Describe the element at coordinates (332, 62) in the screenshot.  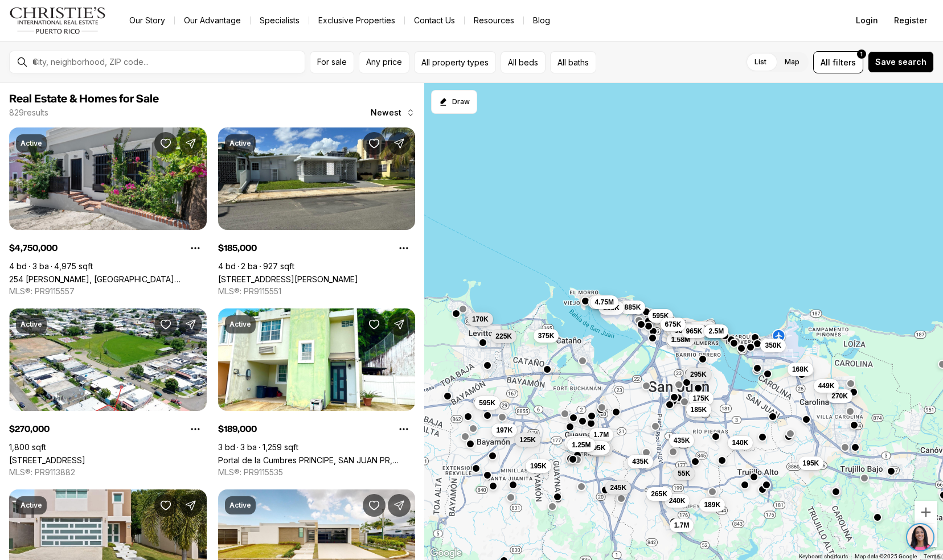
I see `span: For sale` at that location.